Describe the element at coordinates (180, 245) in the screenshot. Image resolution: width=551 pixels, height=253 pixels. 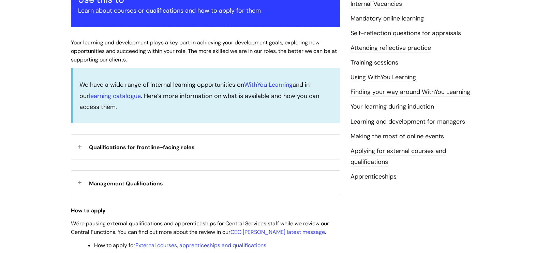
I see `span: How to apply for` at that location.